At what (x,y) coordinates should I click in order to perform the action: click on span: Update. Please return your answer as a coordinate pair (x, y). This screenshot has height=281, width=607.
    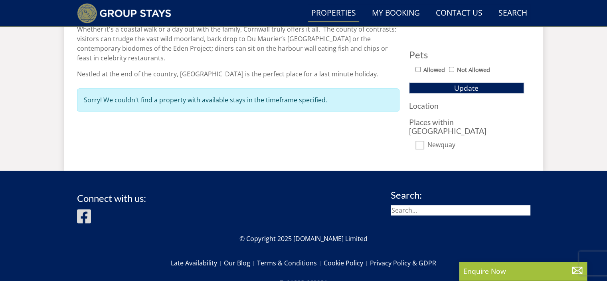
    Looking at the image, I should click on (466, 88).